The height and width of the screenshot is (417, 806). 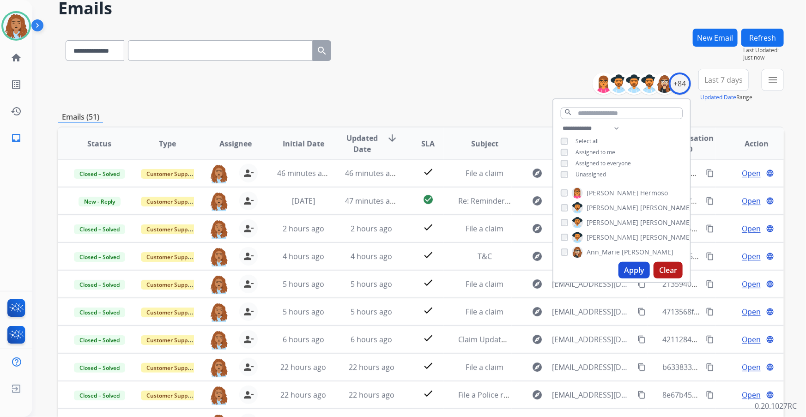 I want to click on img: avatar, so click(x=16, y=26).